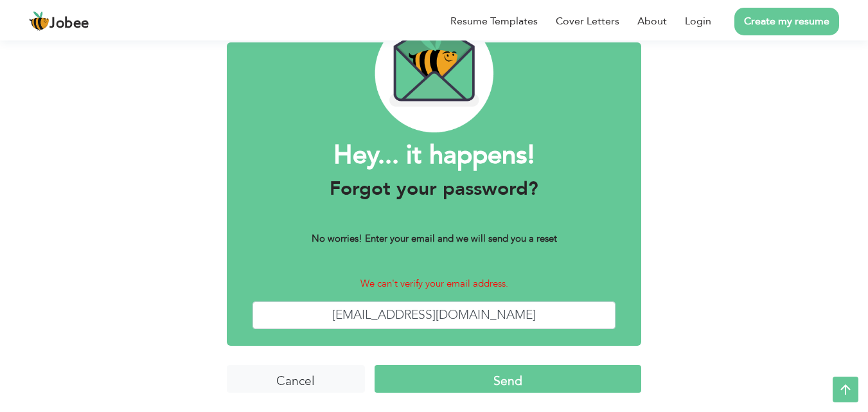  I want to click on p: We can't verify your email address., so click(434, 283).